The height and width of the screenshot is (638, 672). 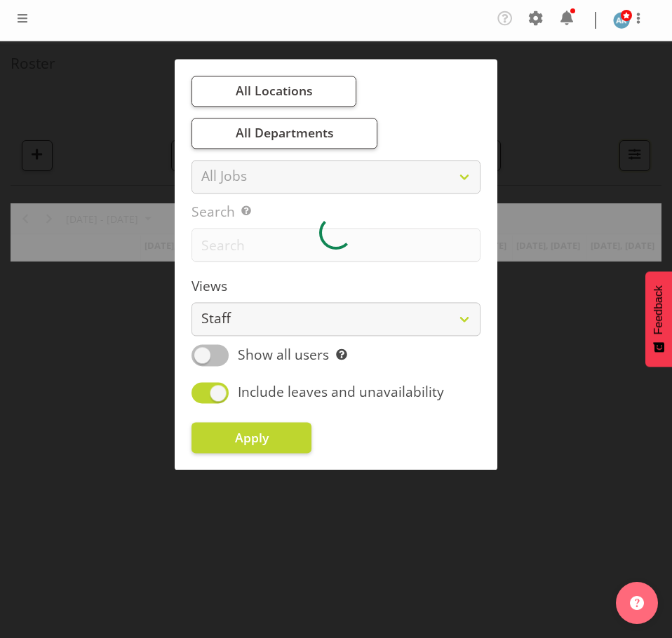 I want to click on label: Search, so click(x=336, y=212).